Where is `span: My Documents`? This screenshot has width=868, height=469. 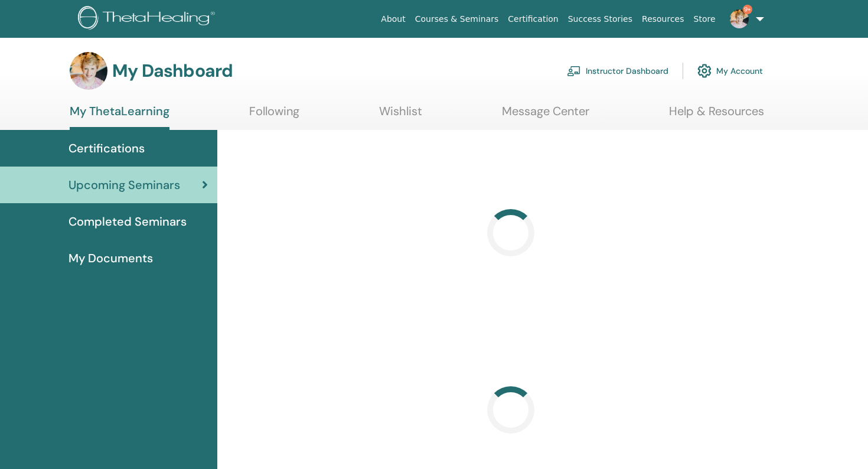 span: My Documents is located at coordinates (110, 258).